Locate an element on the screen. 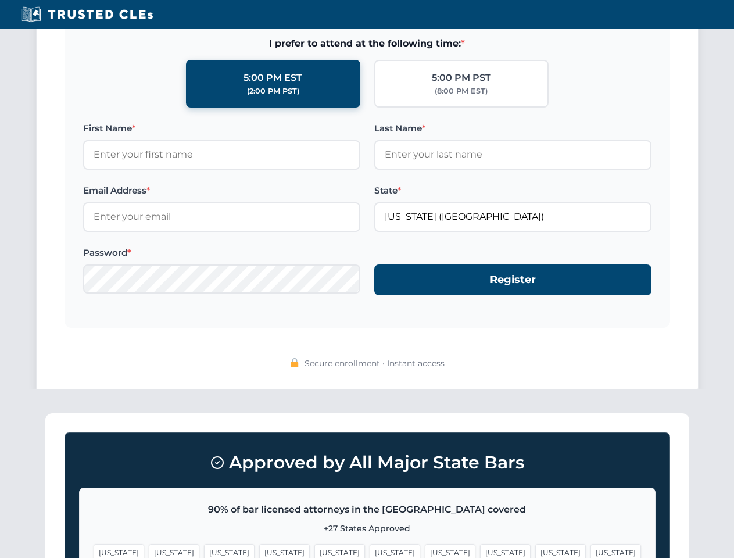  p: +27 States Approved is located at coordinates (367, 528).